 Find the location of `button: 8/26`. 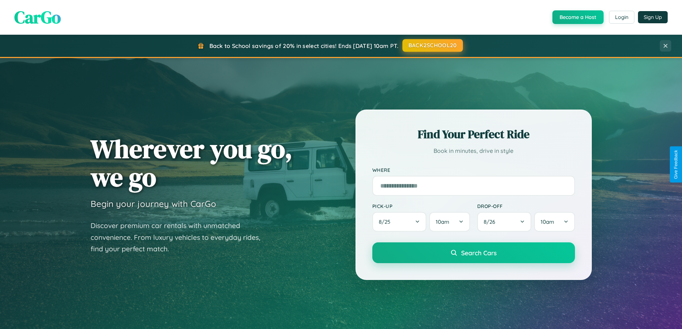

button: 8/26 is located at coordinates (504, 221).